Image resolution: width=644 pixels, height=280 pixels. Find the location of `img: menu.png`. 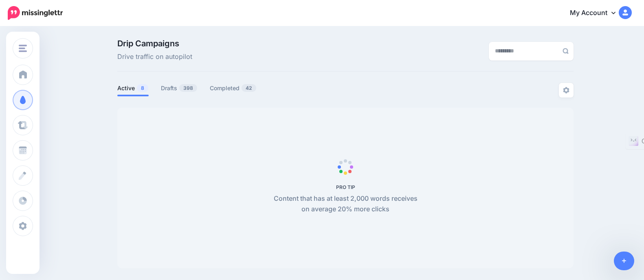

img: menu.png is located at coordinates (23, 49).